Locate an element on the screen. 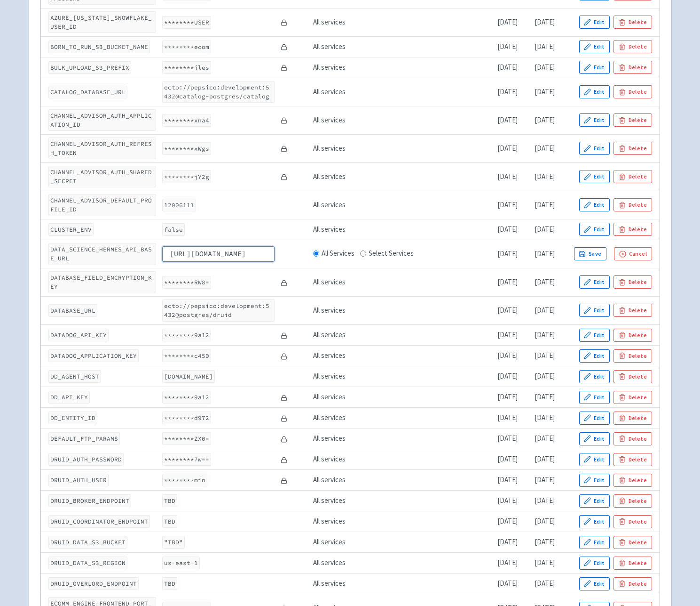 This screenshot has width=700, height=606. code: CHANNEL_ADVISOR_AUTH_APPLICATION_ID is located at coordinates (102, 120).